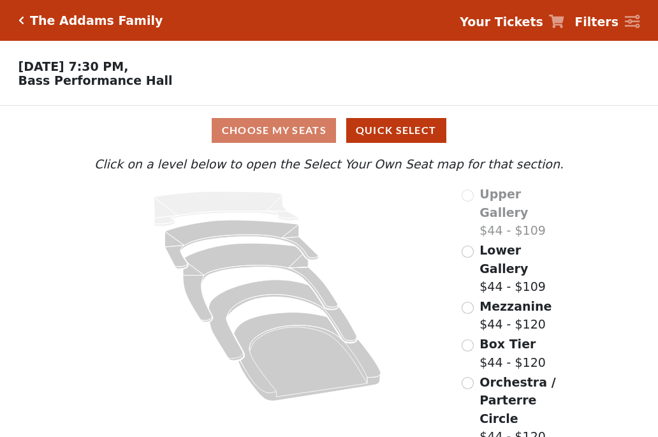 Image resolution: width=658 pixels, height=437 pixels. Describe the element at coordinates (517, 400) in the screenshot. I see `span: Orchestra / Parterre Circle` at that location.